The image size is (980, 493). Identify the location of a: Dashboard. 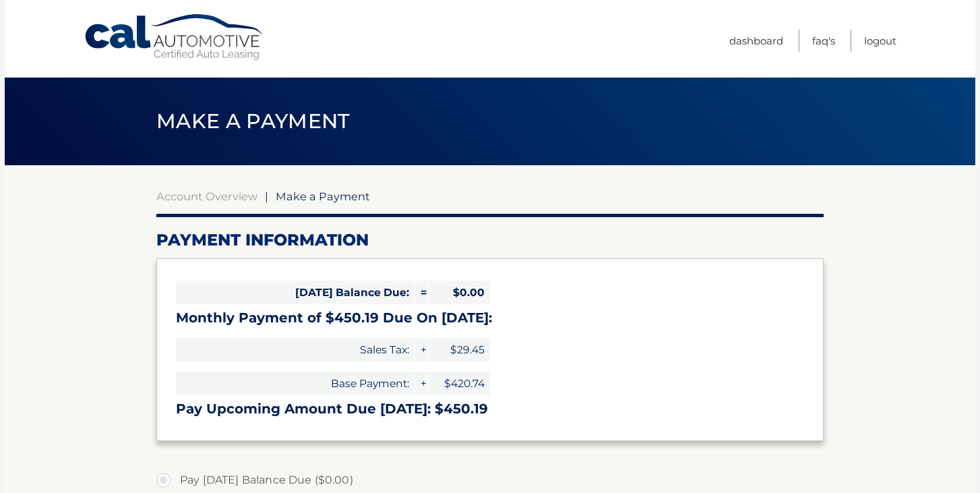
(756, 41).